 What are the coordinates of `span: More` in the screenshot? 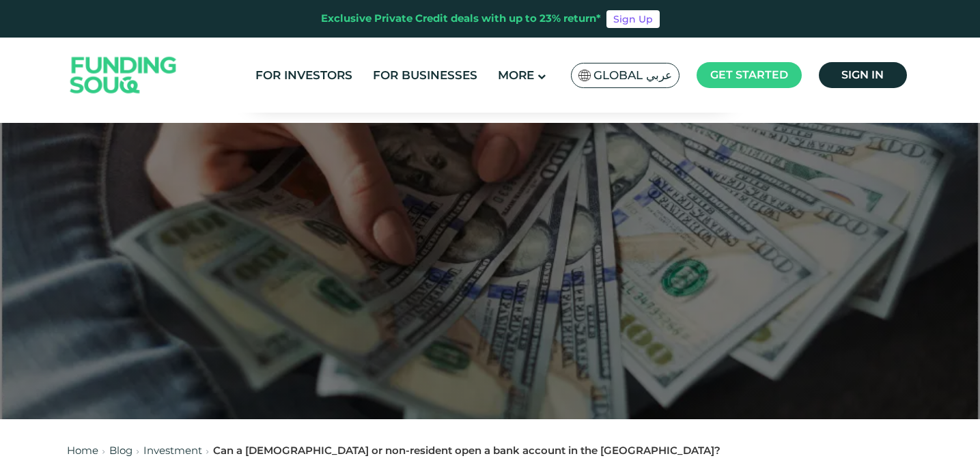 It's located at (516, 75).